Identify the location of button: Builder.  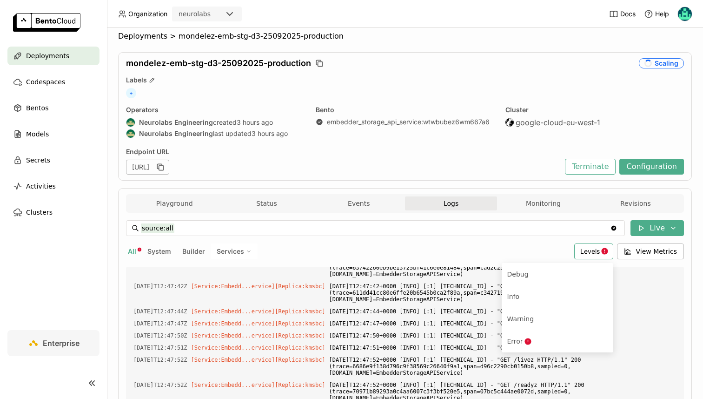
(193, 251).